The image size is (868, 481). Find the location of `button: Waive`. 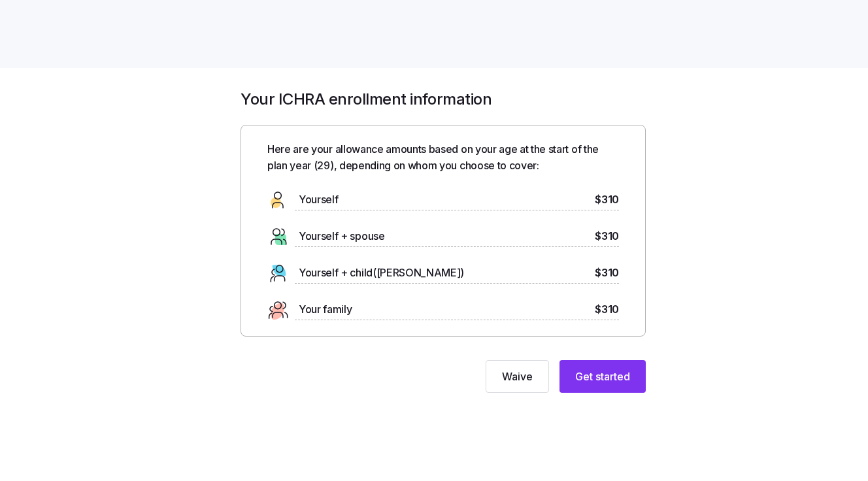

button: Waive is located at coordinates (517, 376).